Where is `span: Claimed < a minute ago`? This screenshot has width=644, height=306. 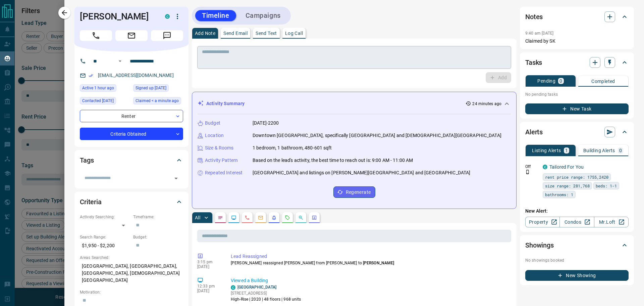
span: Claimed < a minute ago is located at coordinates (157, 101).